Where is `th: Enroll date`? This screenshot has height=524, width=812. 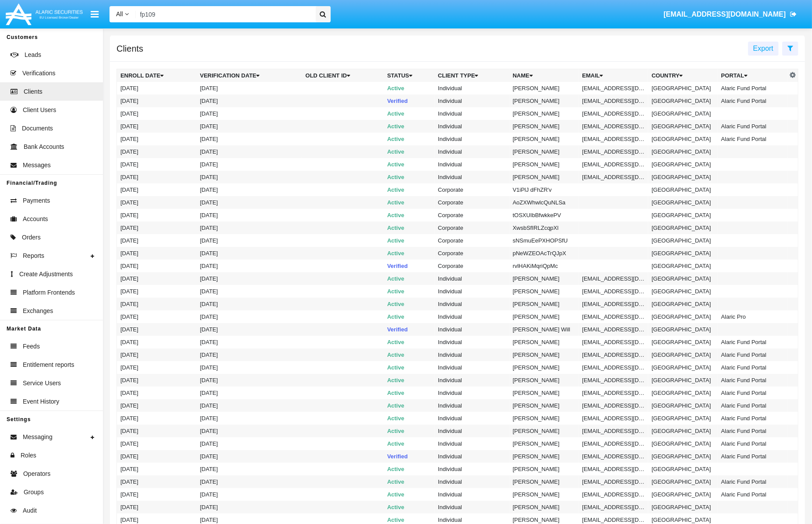
th: Enroll date is located at coordinates (157, 76).